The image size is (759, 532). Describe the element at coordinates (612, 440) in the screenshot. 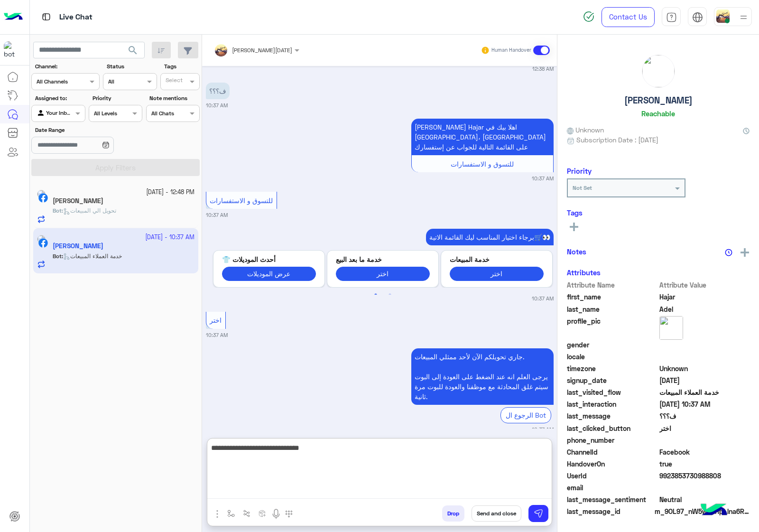

I see `span: phone_number` at that location.